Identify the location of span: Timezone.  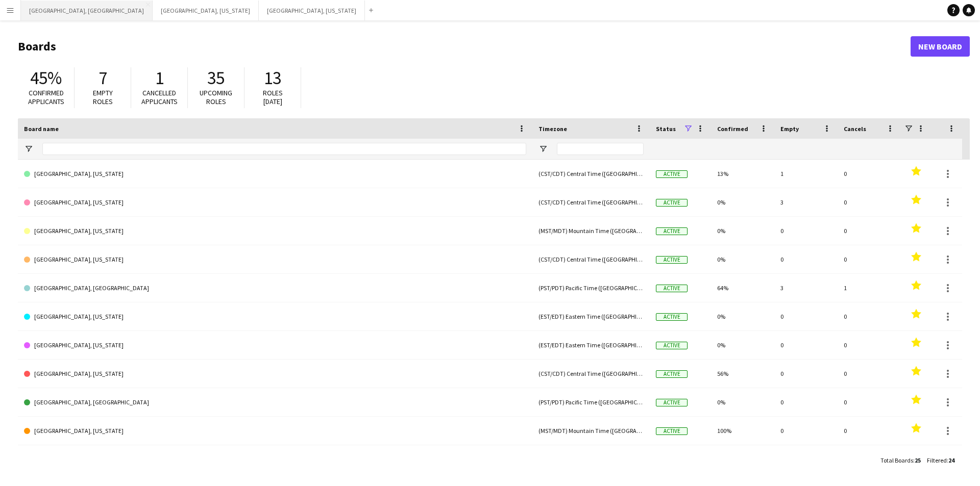
(553, 129).